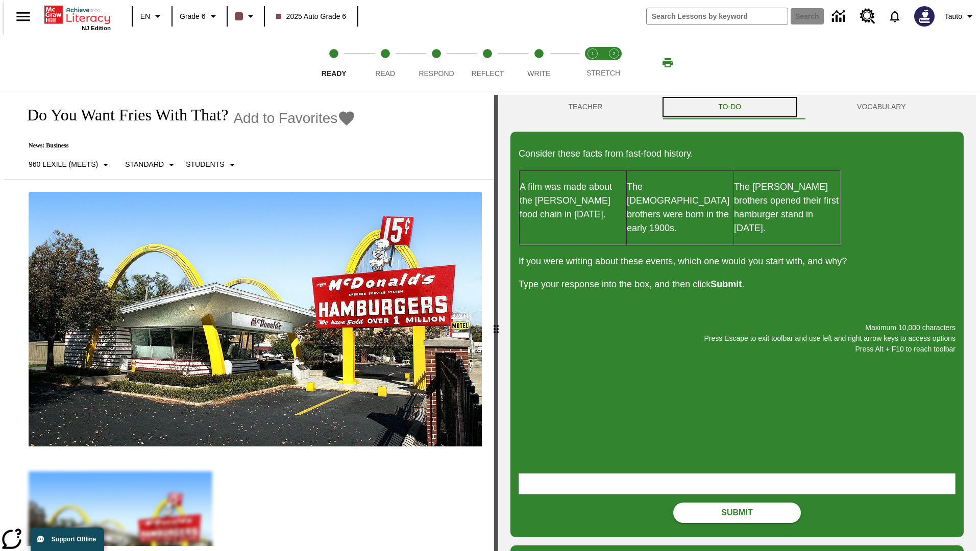 This screenshot has height=551, width=980. What do you see at coordinates (593, 63) in the screenshot?
I see `button: Stretch Read step 1 of 2` at bounding box center [593, 63].